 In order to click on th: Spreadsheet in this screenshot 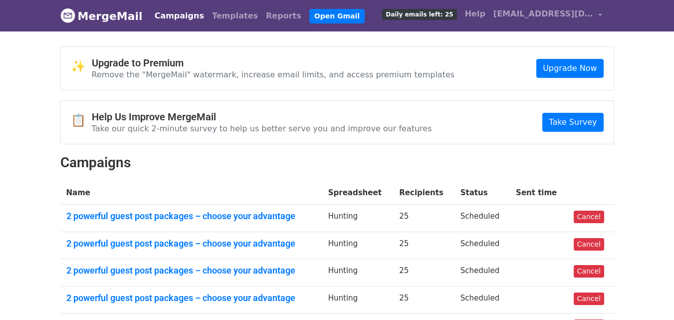, I will do `click(358, 193)`.